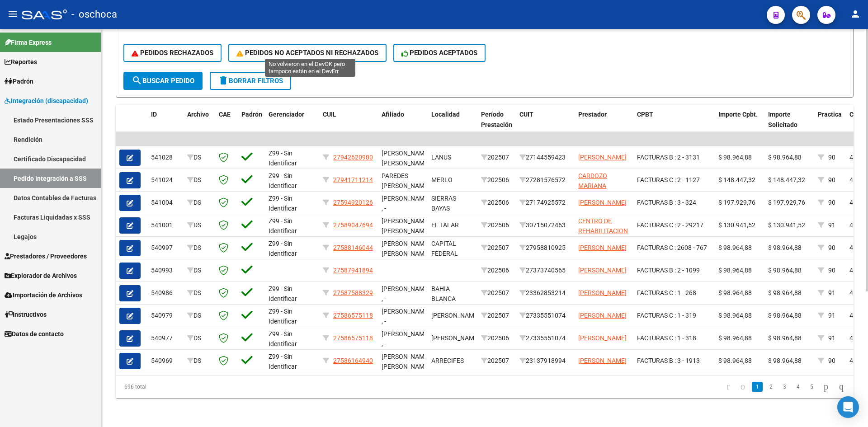  I want to click on div: 540977, so click(166, 338).